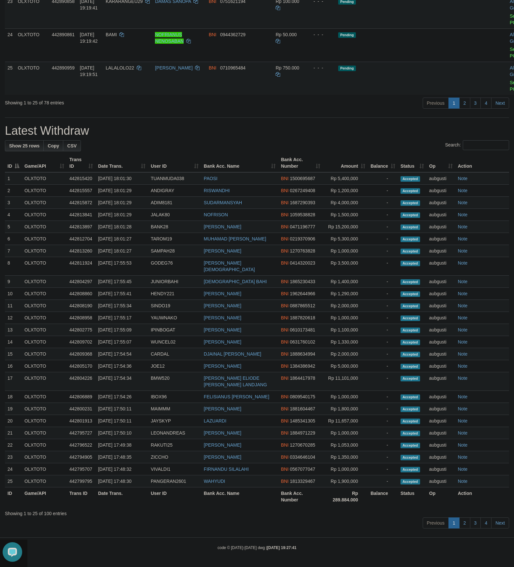 This screenshot has width=514, height=567. I want to click on td: 16, so click(13, 366).